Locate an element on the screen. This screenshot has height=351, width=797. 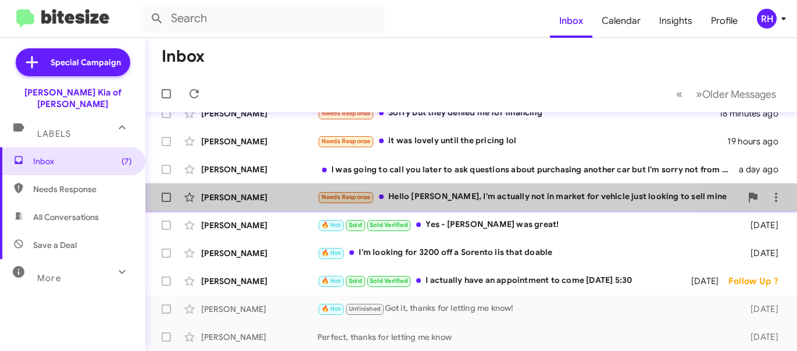
input: Search is located at coordinates (263, 19).